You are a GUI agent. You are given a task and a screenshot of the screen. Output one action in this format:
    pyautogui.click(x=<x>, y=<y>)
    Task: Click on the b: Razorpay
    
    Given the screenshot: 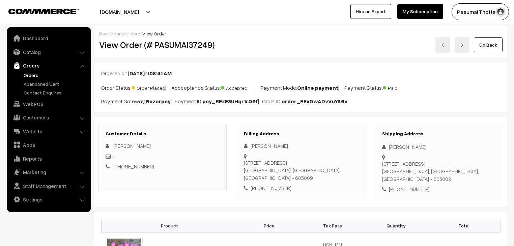 What is the action you would take?
    pyautogui.click(x=158, y=101)
    